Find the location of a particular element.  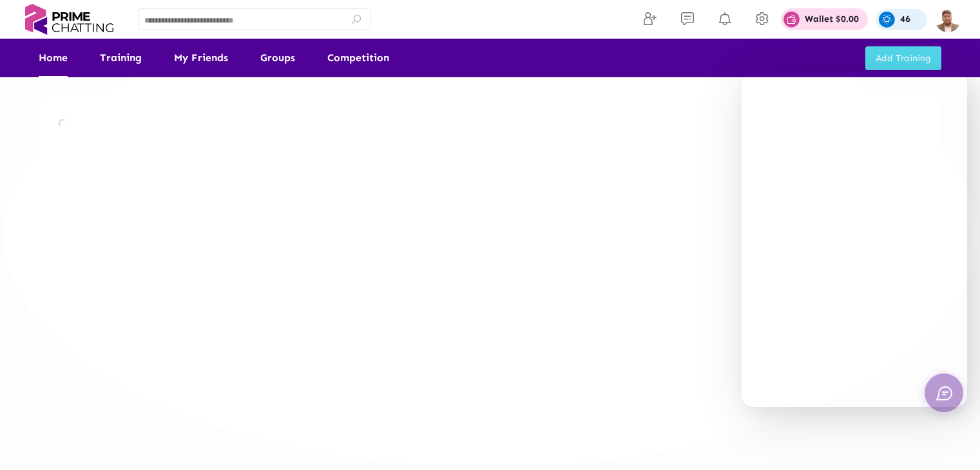

p: Wallet $0.00 is located at coordinates (831, 19).